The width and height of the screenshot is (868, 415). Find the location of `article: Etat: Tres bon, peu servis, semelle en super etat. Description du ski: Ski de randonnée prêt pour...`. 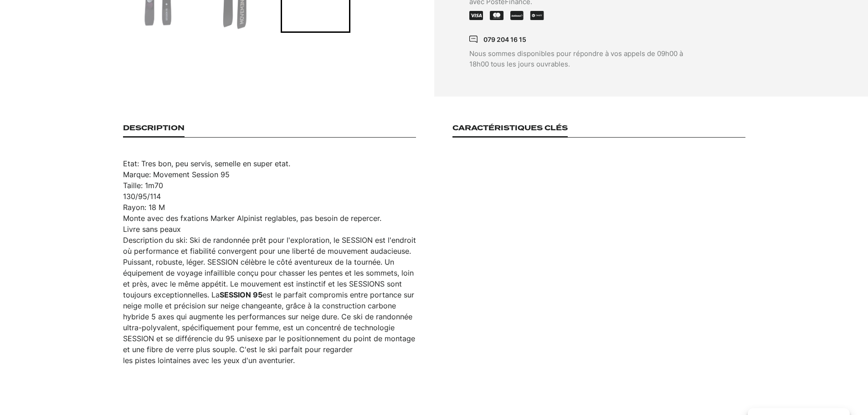

article: Etat: Tres bon, peu servis, semelle en super etat. Description du ski: Ski de randonnée prêt pour... is located at coordinates (269, 262).